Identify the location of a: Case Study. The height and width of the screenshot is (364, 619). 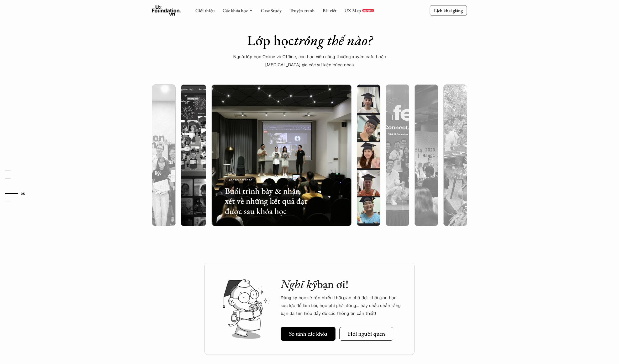
(271, 10).